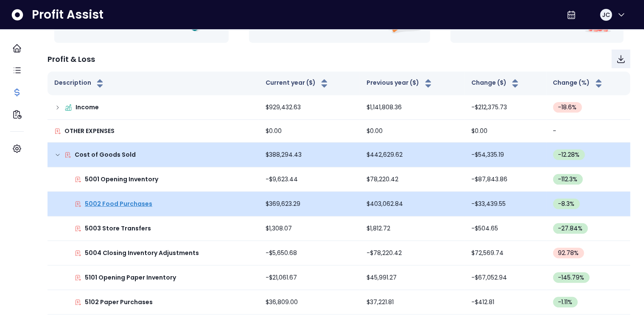 This screenshot has width=644, height=316. What do you see at coordinates (496, 20) in the screenshot?
I see `span: -$42,473` at bounding box center [496, 20].